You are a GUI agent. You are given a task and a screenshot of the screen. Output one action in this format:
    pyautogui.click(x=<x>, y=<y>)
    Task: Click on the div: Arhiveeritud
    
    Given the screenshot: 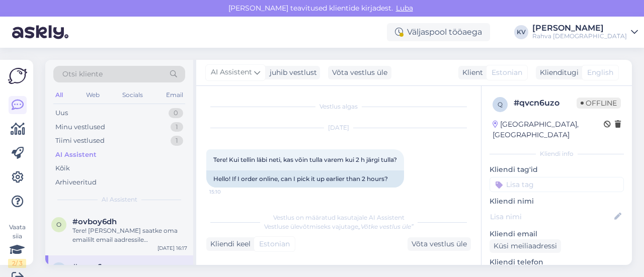 What is the action you would take?
    pyautogui.click(x=76, y=182)
    